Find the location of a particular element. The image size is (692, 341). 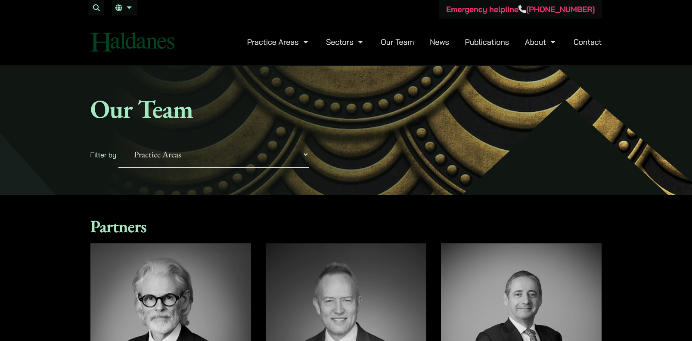

a: Publications is located at coordinates (487, 42).